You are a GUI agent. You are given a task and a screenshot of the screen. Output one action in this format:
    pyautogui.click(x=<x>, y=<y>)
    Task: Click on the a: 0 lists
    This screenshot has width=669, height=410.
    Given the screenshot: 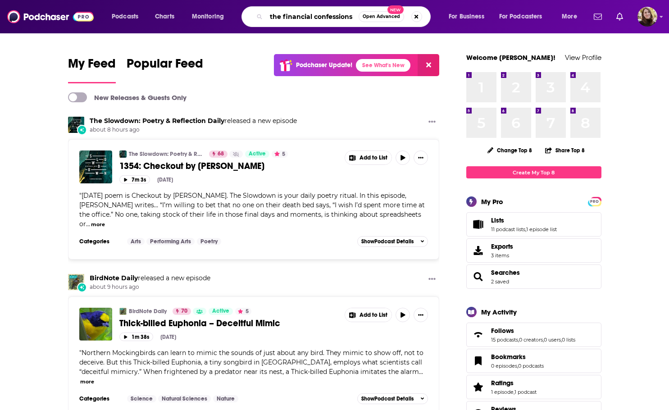 What is the action you would take?
    pyautogui.click(x=569, y=340)
    